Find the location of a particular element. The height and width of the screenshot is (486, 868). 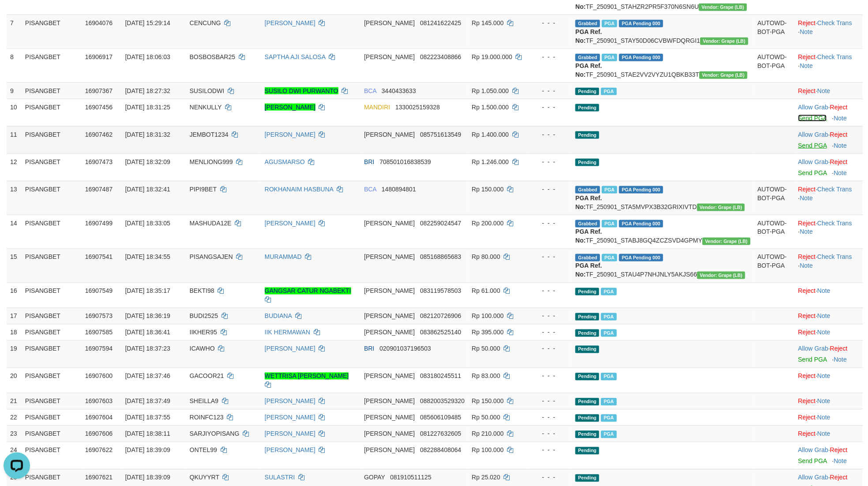

span: SARJIYOPISANG is located at coordinates (214, 434).